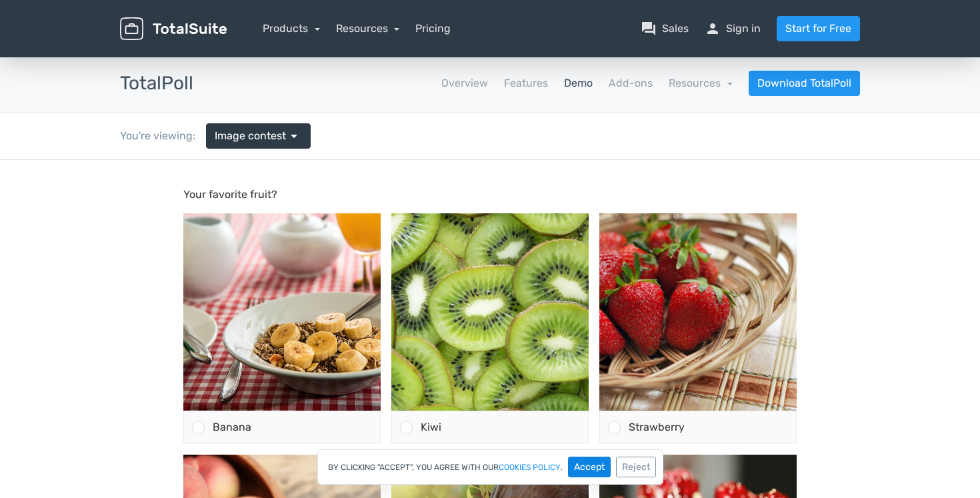 The width and height of the screenshot is (980, 498). What do you see at coordinates (157, 83) in the screenshot?
I see `h3: TotalPoll` at bounding box center [157, 83].